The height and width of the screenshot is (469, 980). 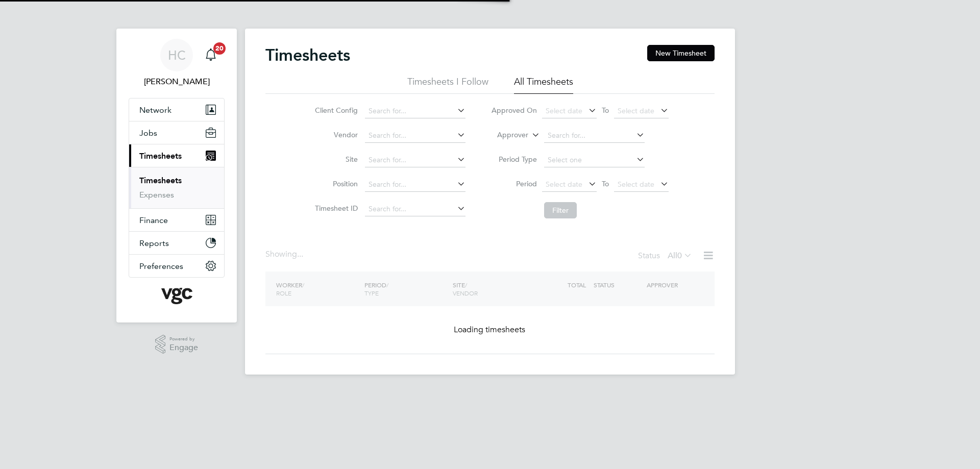 What do you see at coordinates (176, 187) in the screenshot?
I see `div: Timesheets` at bounding box center [176, 187].